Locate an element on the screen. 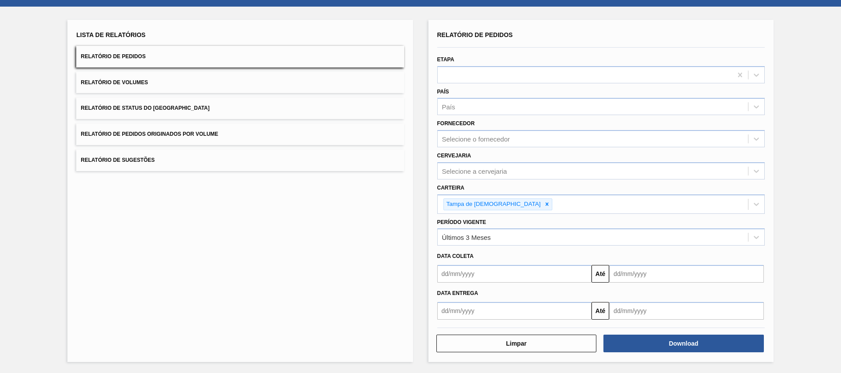 This screenshot has height=373, width=841. label: Fornecedor is located at coordinates (456, 123).